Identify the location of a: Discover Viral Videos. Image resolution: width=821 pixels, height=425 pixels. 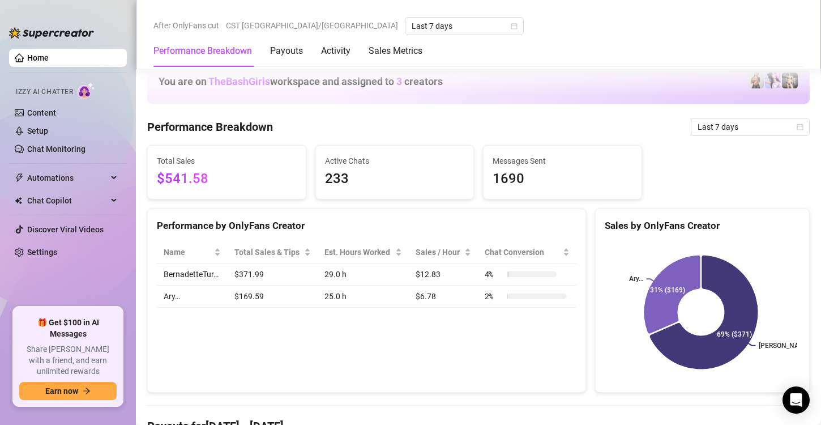
(65, 229).